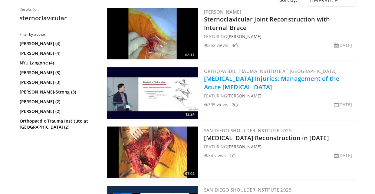 This screenshot has width=375, height=194. What do you see at coordinates (190, 55) in the screenshot?
I see `span: 08:11` at bounding box center [190, 55].